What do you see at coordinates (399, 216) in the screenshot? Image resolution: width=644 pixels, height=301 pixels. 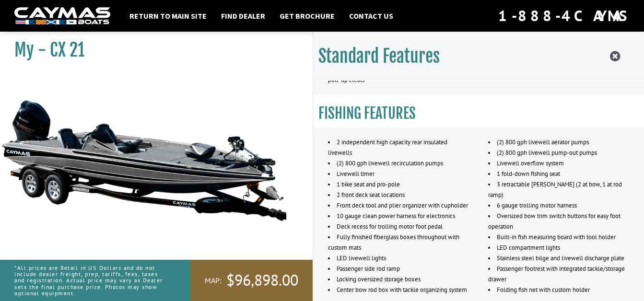 I see `li: 10 gauge clean power harness for electronics` at bounding box center [399, 216].